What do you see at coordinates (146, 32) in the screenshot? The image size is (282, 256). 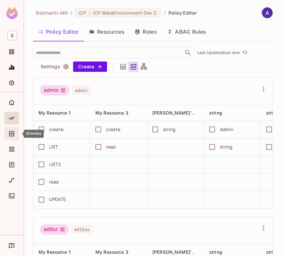 I see `button: Roles` at bounding box center [146, 32].